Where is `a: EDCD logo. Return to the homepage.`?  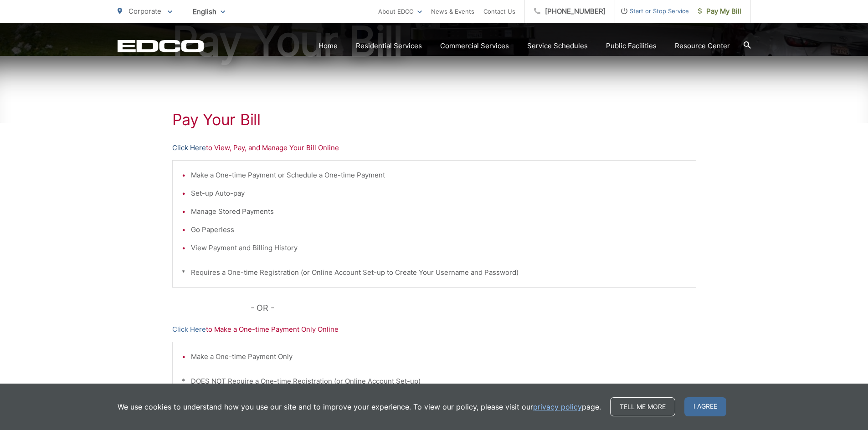
a: EDCD logo. Return to the homepage. is located at coordinates (161, 46).